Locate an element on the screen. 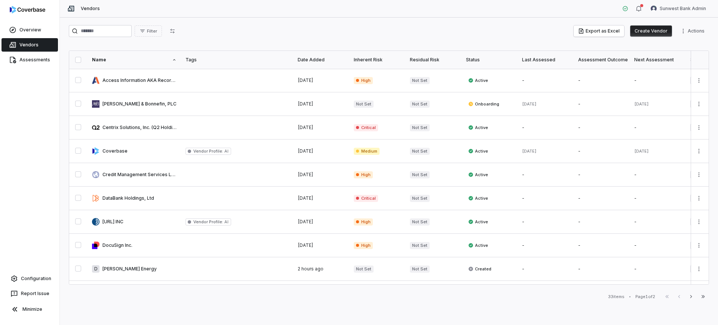  img: Sunwest Bank Admin avatar is located at coordinates (653, 9).